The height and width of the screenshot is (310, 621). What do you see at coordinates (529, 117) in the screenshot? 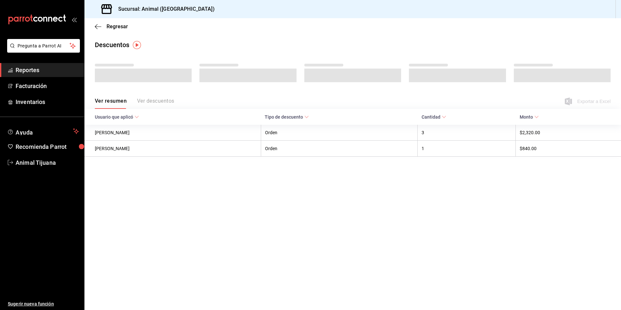
I see `span: Monto` at bounding box center [529, 117].